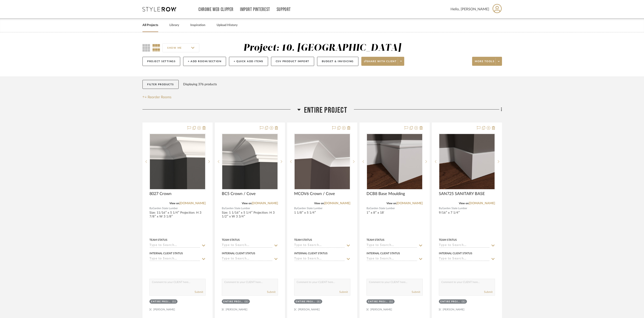 Image resolution: width=644 pixels, height=318 pixels. Describe the element at coordinates (394, 161) in the screenshot. I see `img: DCB8 Base Moulding` at that location.